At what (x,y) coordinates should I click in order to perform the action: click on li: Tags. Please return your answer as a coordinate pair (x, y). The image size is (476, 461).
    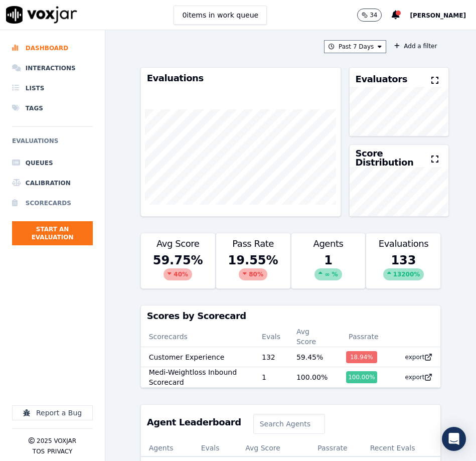
    Looking at the image, I should click on (52, 108).